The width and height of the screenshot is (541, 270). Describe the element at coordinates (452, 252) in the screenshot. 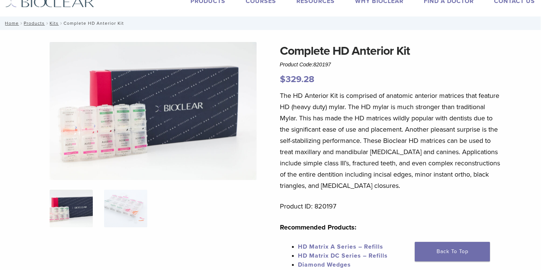

I see `a: Back To Top` at that location.